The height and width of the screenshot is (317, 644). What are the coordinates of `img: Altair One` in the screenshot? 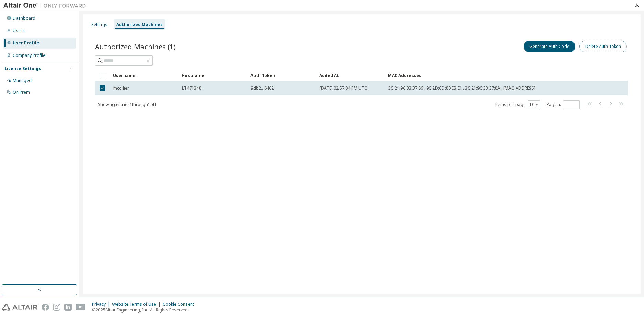 It's located at (46, 5).